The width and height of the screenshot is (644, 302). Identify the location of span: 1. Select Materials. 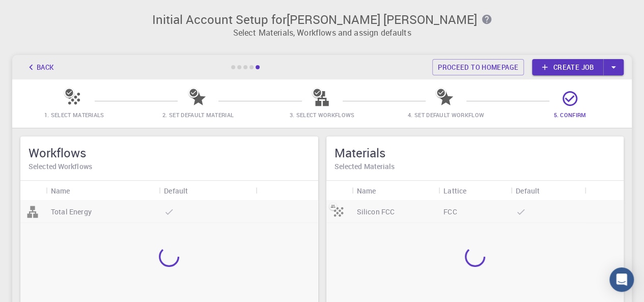
(75, 114).